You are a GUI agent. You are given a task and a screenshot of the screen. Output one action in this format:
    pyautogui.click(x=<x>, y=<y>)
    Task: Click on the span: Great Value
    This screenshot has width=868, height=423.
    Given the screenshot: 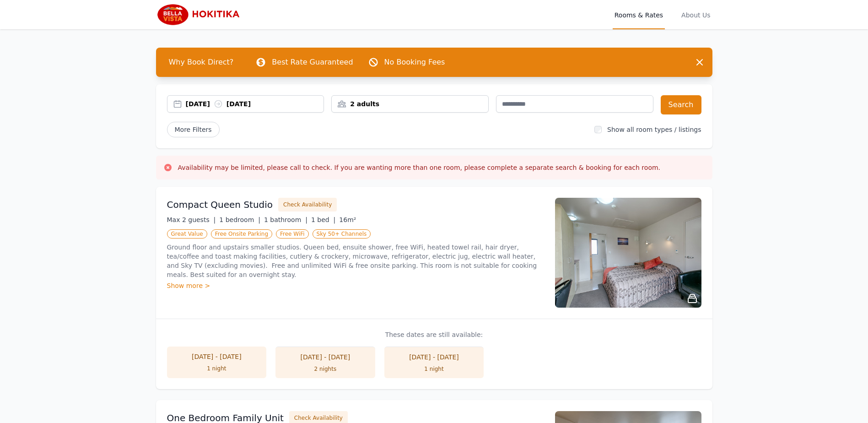 What is the action you would take?
    pyautogui.click(x=187, y=234)
    